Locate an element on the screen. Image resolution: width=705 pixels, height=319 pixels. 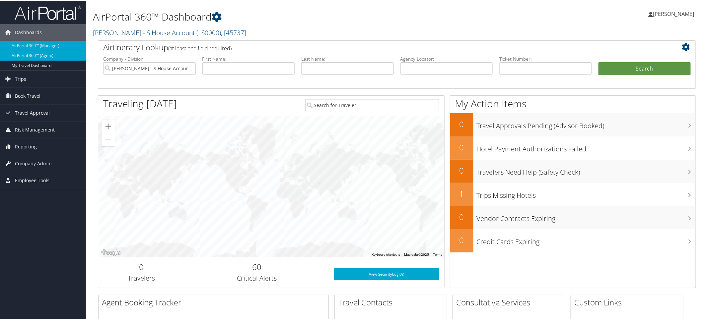
label: Ticket Number: is located at coordinates (545, 58).